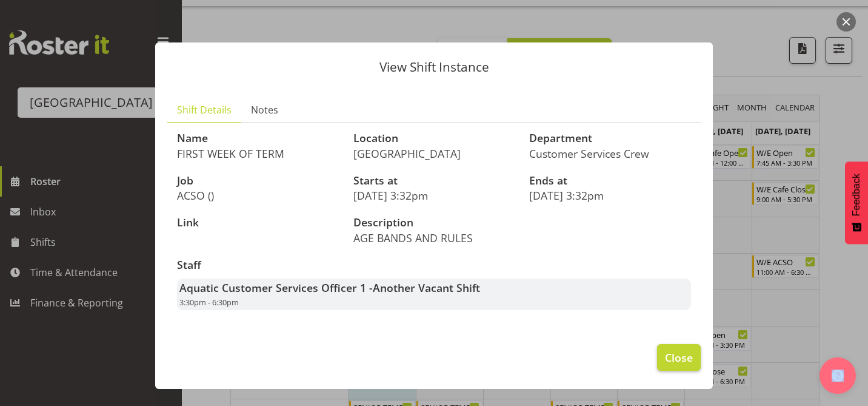 Image resolution: width=868 pixels, height=406 pixels. What do you see at coordinates (426, 287) in the screenshot?
I see `span: Another Vacant Shift` at bounding box center [426, 287].